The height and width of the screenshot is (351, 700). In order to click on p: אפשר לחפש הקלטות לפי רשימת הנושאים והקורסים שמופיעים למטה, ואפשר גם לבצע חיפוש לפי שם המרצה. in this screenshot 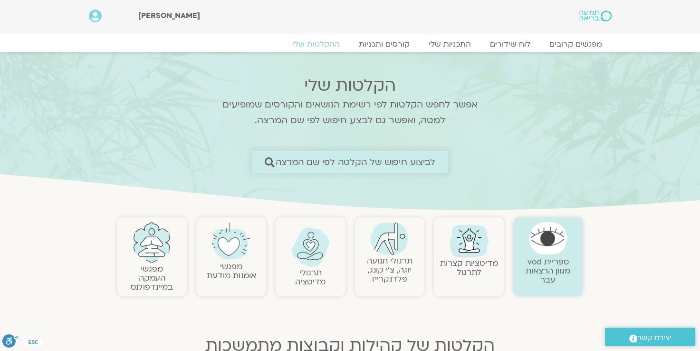, I will do `click(350, 113)`.